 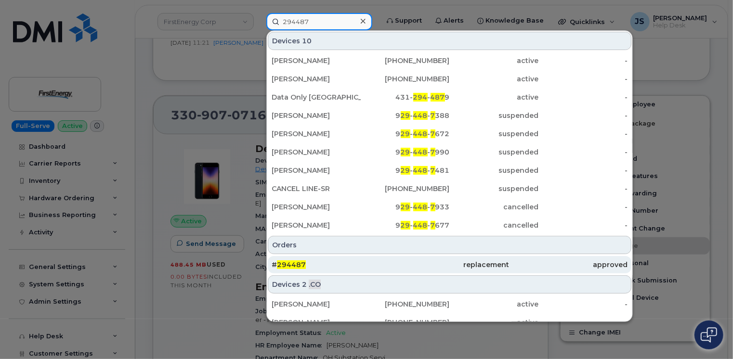 What do you see at coordinates (405, 134) in the screenshot?
I see `div: 9 - - 672` at bounding box center [405, 134].